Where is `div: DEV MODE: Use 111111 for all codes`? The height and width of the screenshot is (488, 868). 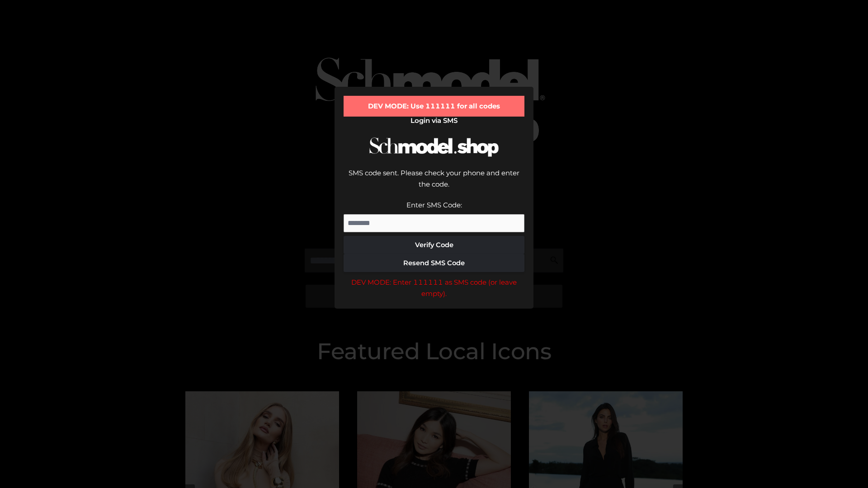 div: DEV MODE: Use 111111 for all codes is located at coordinates (434, 107).